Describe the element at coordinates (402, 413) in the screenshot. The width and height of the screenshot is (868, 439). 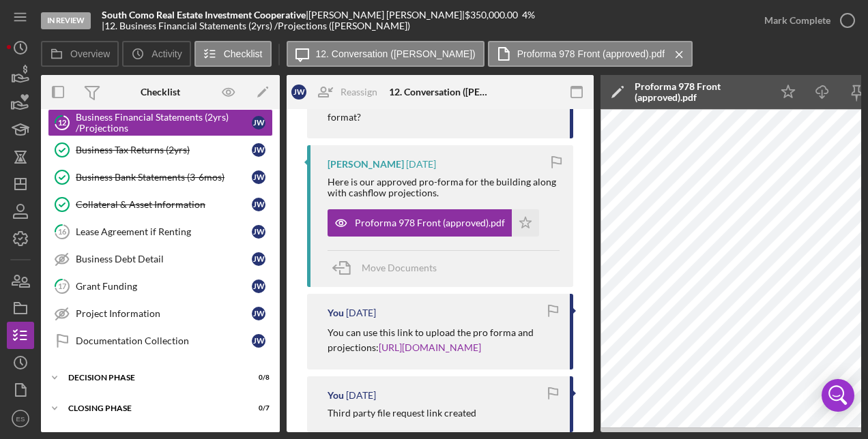
I see `div: Third party file request link created` at that location.